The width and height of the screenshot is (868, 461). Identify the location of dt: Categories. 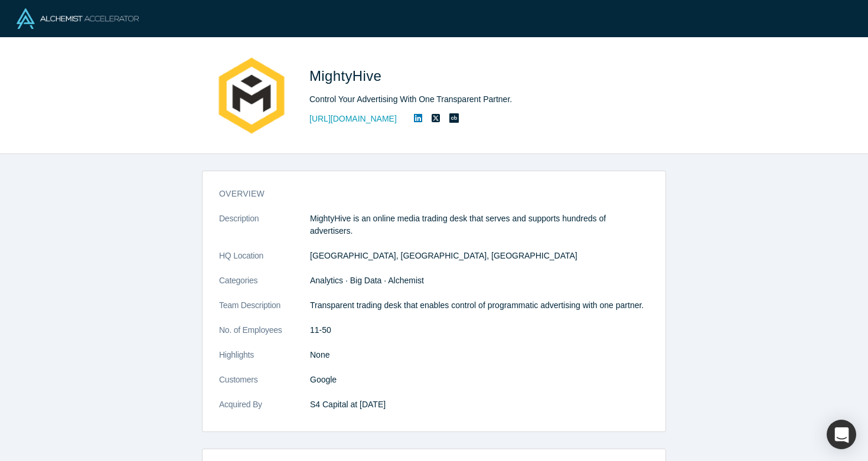
(265, 287).